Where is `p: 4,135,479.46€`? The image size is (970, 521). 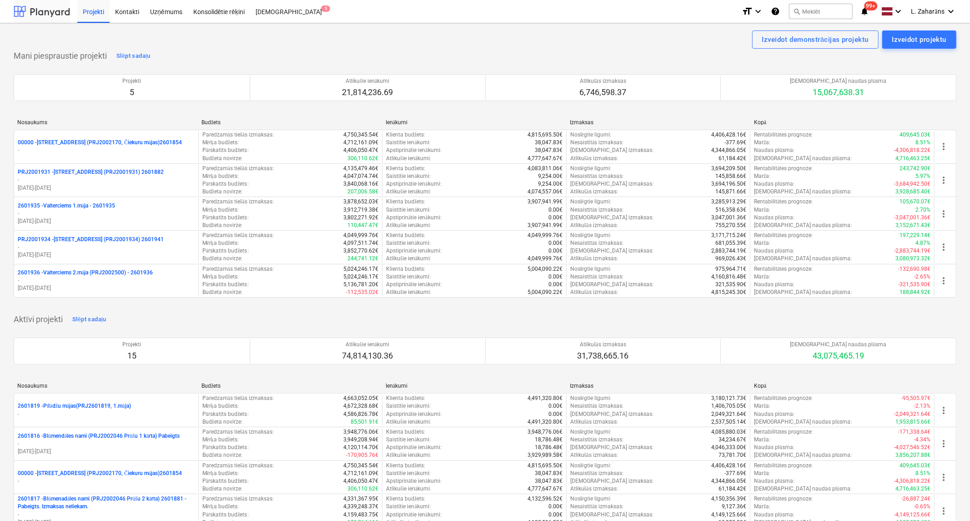
p: 4,135,479.46€ is located at coordinates (361, 168).